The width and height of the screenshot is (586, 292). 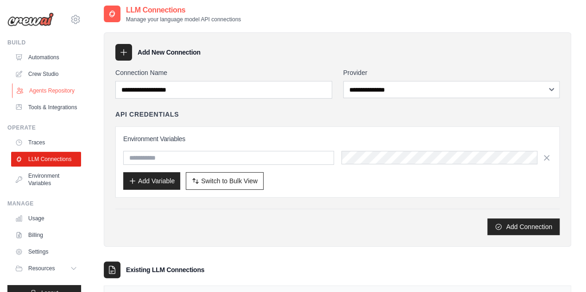 I want to click on button: Switch to Bulk View, so click(x=225, y=181).